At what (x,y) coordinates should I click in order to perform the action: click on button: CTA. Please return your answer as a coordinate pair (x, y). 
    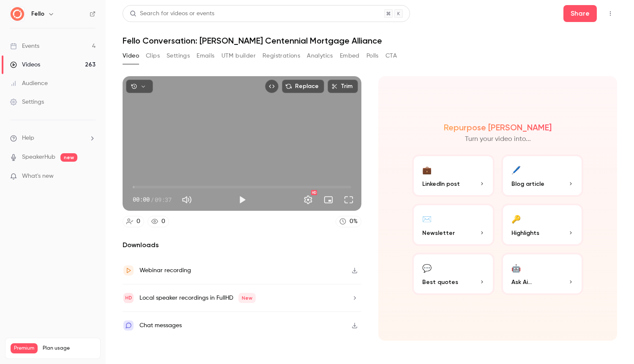
    Looking at the image, I should click on (391, 56).